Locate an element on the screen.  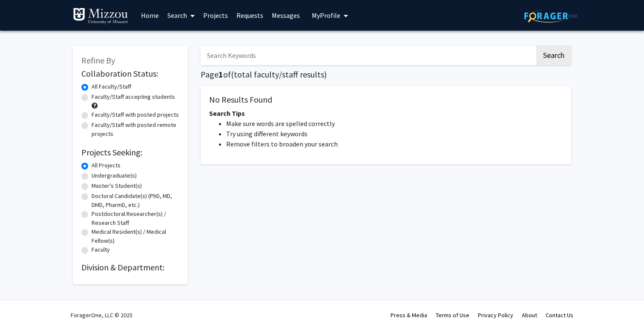
li: Try using different keywords is located at coordinates (394, 134).